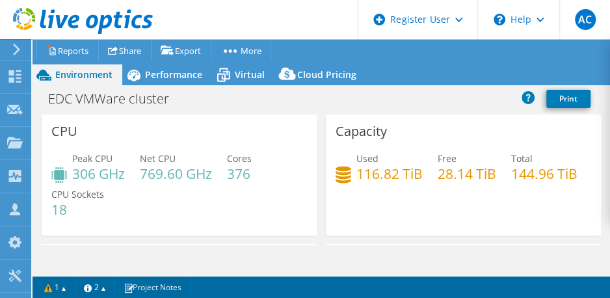 The height and width of the screenshot is (298, 610). Describe the element at coordinates (467, 174) in the screenshot. I see `h4: 28.14 TiB` at that location.